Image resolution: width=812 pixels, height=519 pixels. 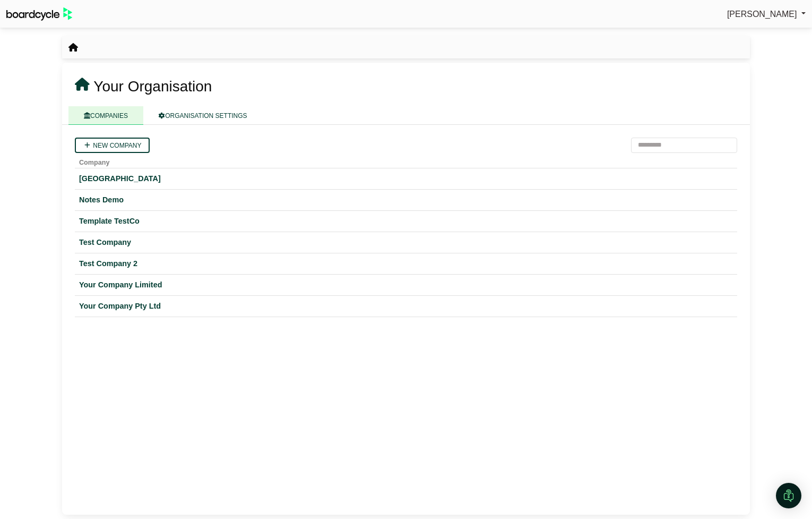 I want to click on a: New company, so click(x=112, y=145).